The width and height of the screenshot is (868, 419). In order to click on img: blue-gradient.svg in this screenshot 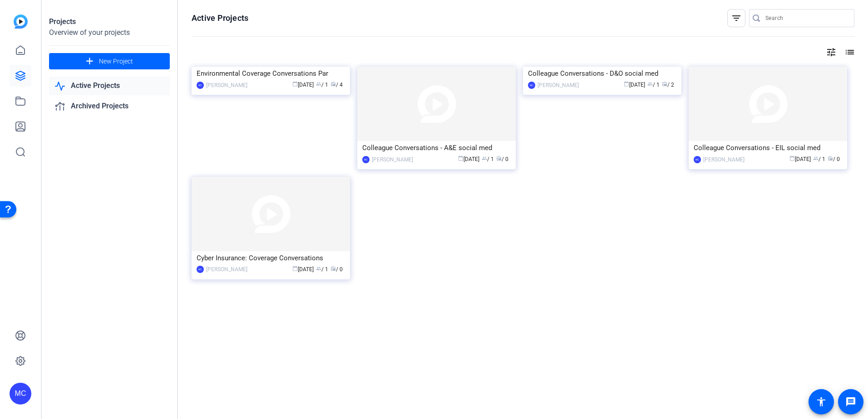, I will do `click(20, 22)`.